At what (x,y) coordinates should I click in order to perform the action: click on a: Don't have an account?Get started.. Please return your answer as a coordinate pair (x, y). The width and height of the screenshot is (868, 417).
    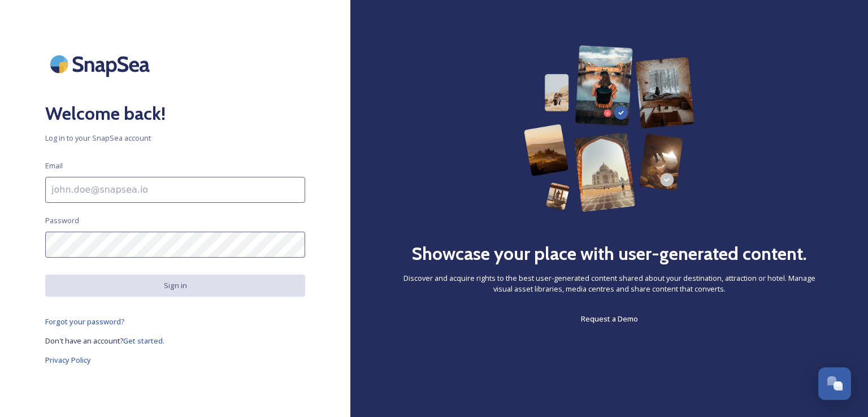
    Looking at the image, I should click on (175, 341).